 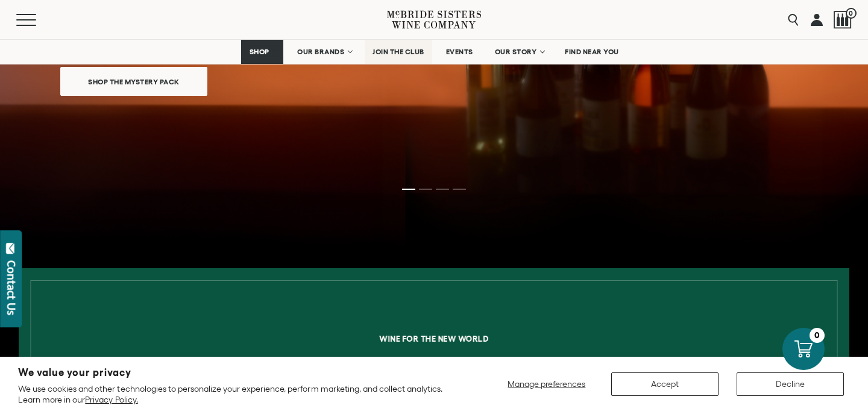 I want to click on li: Page dot 4, so click(x=460, y=189).